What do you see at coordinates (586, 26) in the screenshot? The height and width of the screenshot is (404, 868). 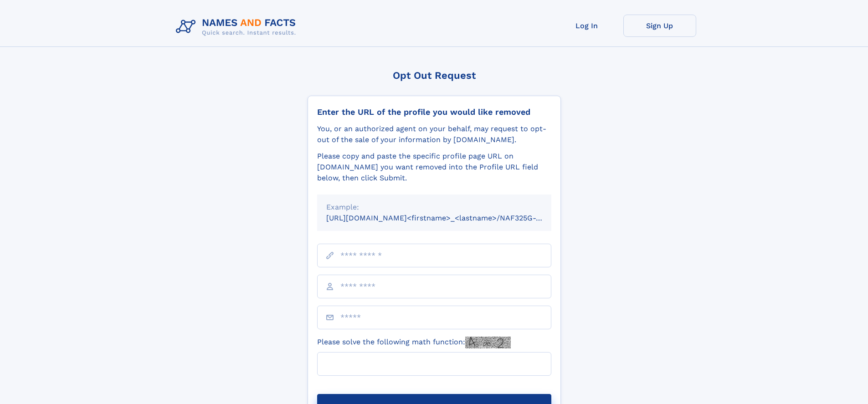 I see `a: Log In` at bounding box center [586, 26].